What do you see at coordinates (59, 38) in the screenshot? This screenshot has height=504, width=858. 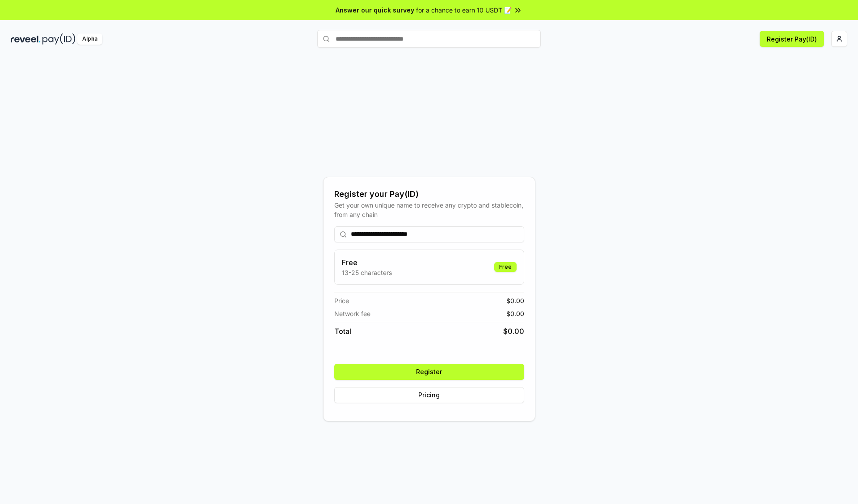 I see `img: pay_id` at bounding box center [59, 38].